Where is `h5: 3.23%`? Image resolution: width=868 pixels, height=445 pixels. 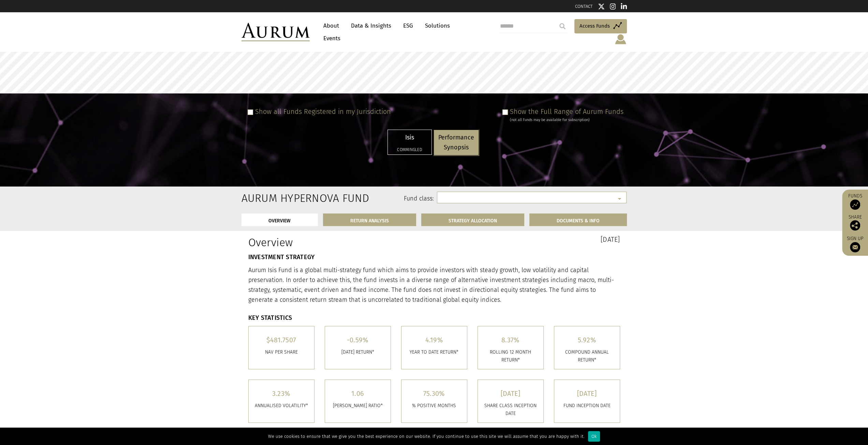
h5: 3.23% is located at coordinates (281, 393).